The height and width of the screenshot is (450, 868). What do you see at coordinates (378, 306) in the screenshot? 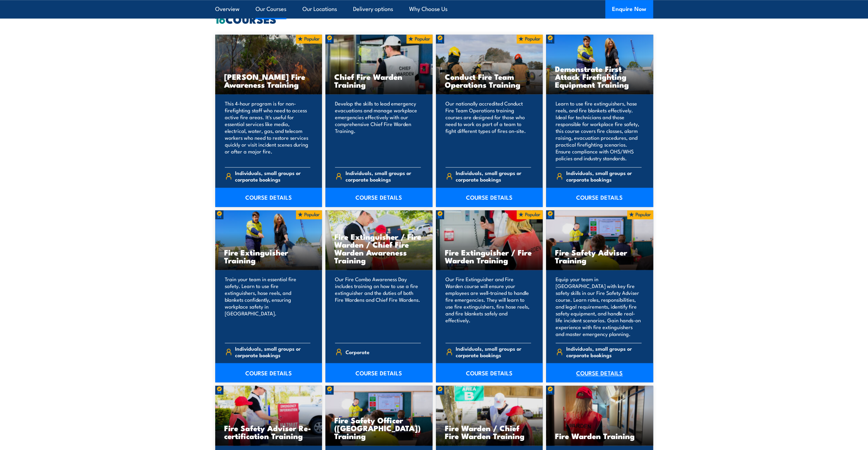
I see `p: Our Fire Combo Awareness Day includes training on how to use a fire extinguisher and the duties o...` at bounding box center [378, 306].